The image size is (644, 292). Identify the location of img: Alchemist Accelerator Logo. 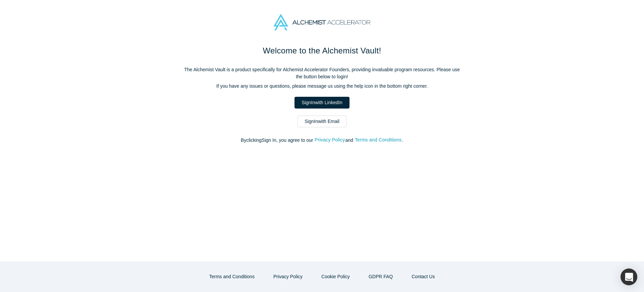
(322, 22).